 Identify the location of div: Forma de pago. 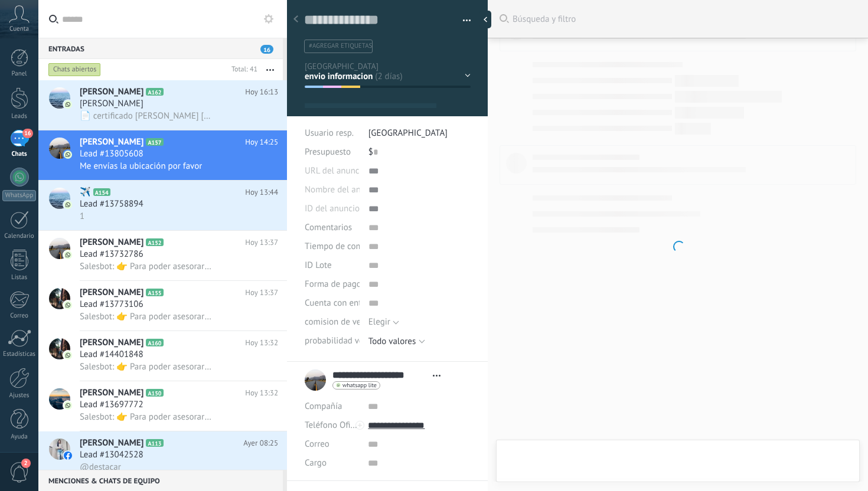
(332, 284).